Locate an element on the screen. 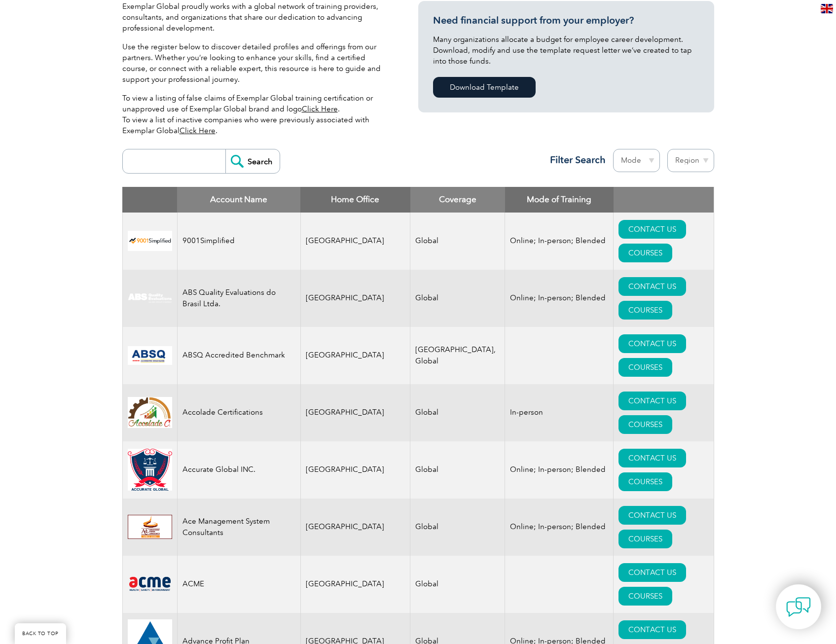  p: Exemplar Global proudly works with a global network of training providers, consultants, and organ... is located at coordinates (255, 17).